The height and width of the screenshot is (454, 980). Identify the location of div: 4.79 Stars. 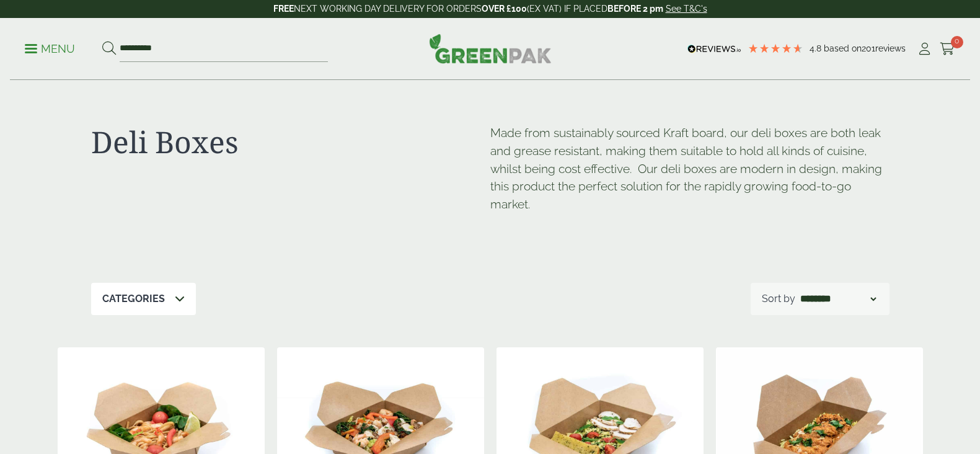
(776, 48).